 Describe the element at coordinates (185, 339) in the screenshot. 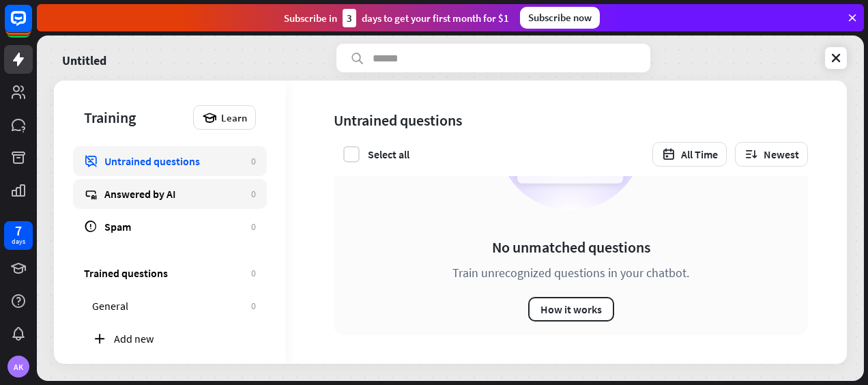

I see `div: Add new` at that location.